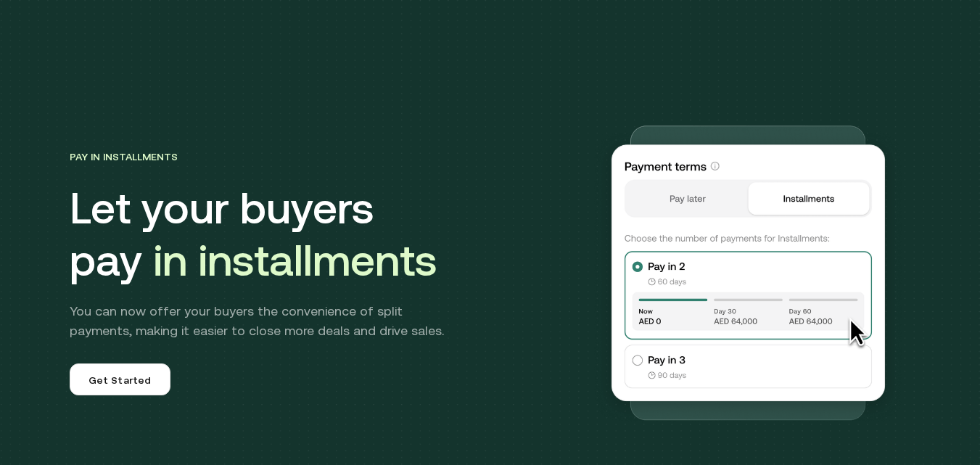  I want to click on span: Get Started, so click(120, 380).